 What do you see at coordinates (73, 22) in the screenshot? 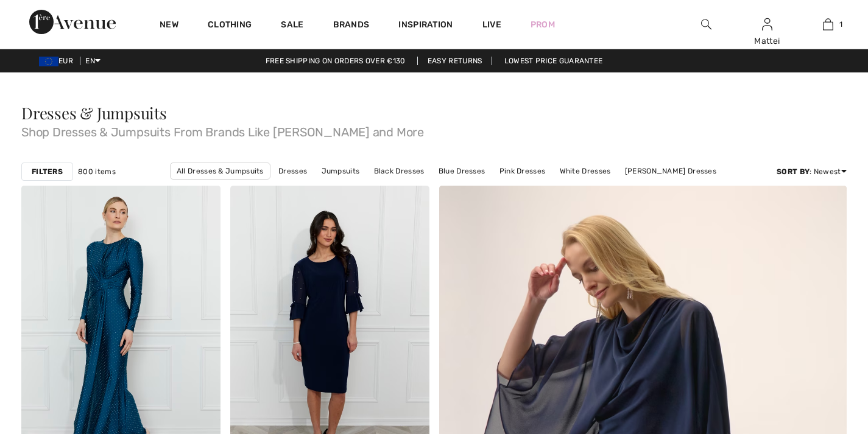
I see `a: 1ère Avenue` at bounding box center [73, 22].